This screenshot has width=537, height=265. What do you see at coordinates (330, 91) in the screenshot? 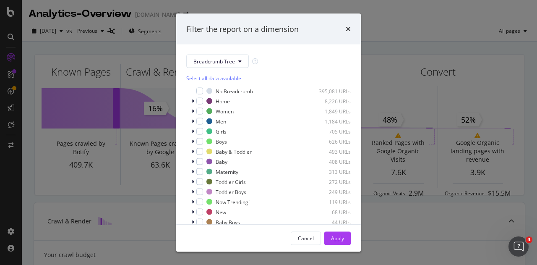
I see `div: 395,081 URLs` at bounding box center [330, 91].